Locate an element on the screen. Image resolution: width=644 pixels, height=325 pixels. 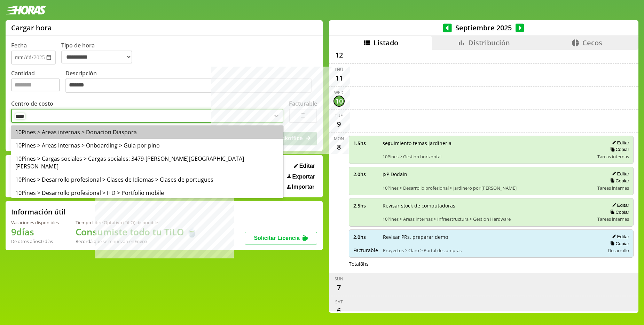
div: Tiempo Libre Optativo (TiLO) disponible is located at coordinates (136, 223).